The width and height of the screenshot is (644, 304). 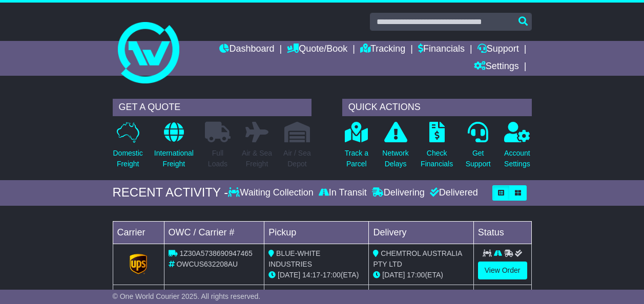 What do you see at coordinates (356, 158) in the screenshot?
I see `p: Track a Parcel` at bounding box center [356, 158].